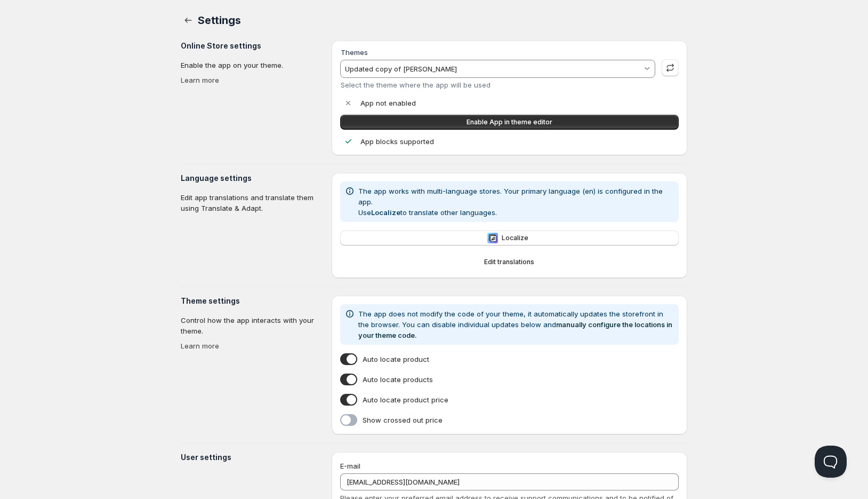 This screenshot has height=499, width=868. I want to click on a: Enable App in theme editor, so click(509, 122).